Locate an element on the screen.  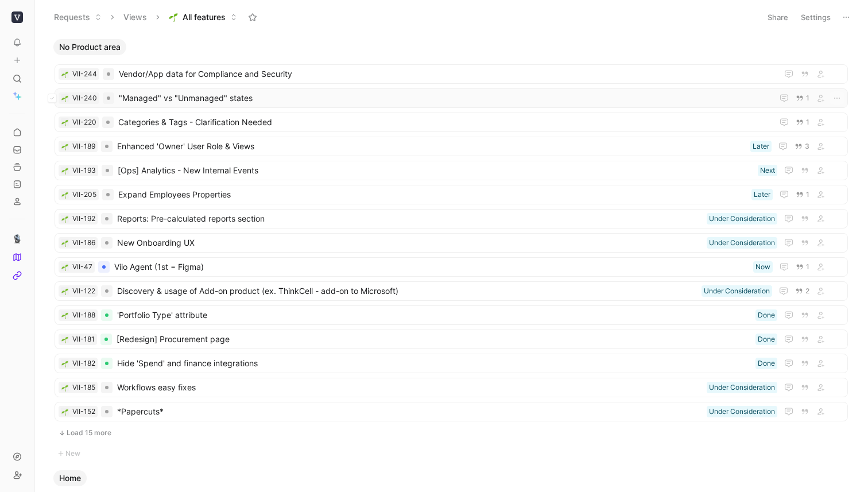
a: 🌱VII-240"Managed" vs "Unmanaged" states1 is located at coordinates (452, 98).